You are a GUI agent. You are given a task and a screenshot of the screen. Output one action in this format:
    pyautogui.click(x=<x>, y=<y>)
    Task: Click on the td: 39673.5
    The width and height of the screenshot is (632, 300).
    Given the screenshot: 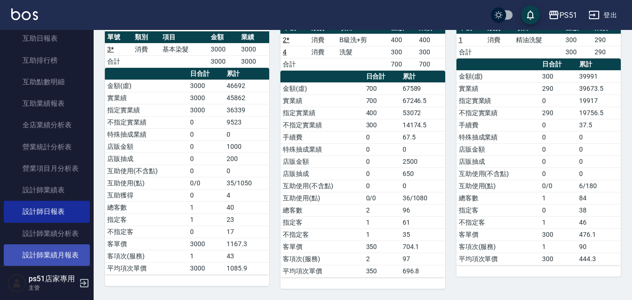 What is the action you would take?
    pyautogui.click(x=599, y=89)
    